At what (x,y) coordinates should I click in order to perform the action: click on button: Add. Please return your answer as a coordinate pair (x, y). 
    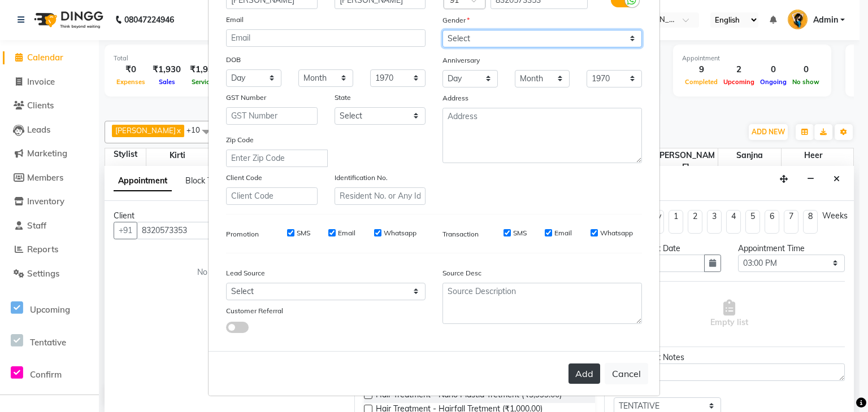
    Looking at the image, I should click on (584, 374).